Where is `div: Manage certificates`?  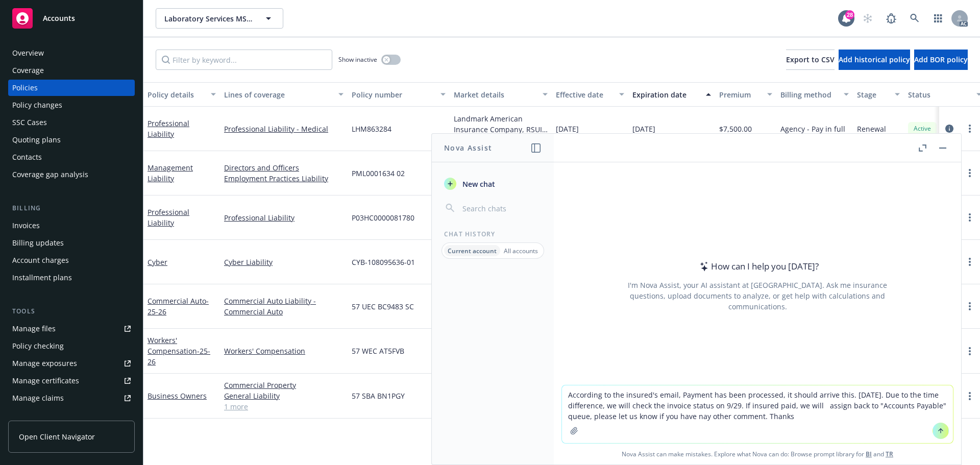
div: Manage certificates is located at coordinates (45, 380).